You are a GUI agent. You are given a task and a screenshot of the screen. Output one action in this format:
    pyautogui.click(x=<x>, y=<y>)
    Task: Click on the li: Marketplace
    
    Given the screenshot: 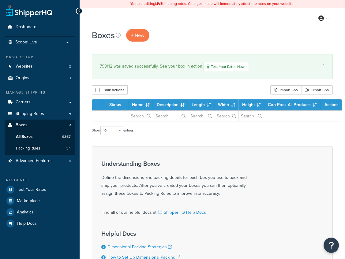 What is the action you would take?
    pyautogui.click(x=40, y=201)
    